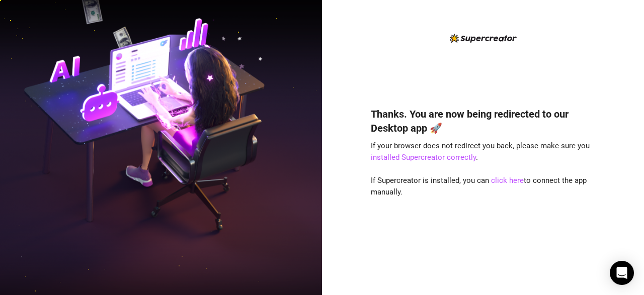 This screenshot has width=644, height=295. Describe the element at coordinates (479, 187) in the screenshot. I see `span: If Supercreator is installed, you can to connect the app manually.` at that location.